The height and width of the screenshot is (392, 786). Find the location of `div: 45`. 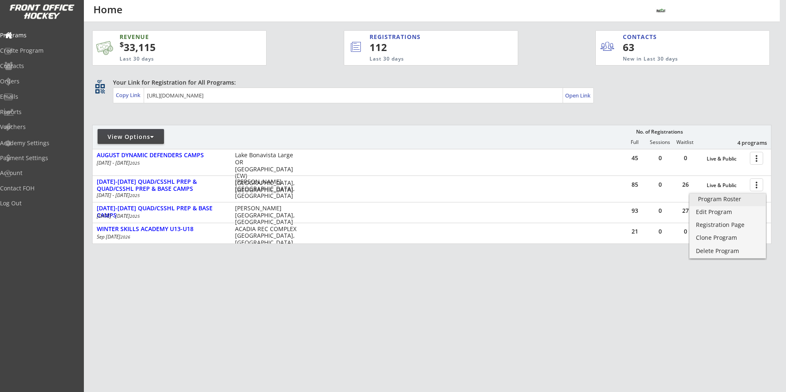

div: 45 is located at coordinates (635, 158).